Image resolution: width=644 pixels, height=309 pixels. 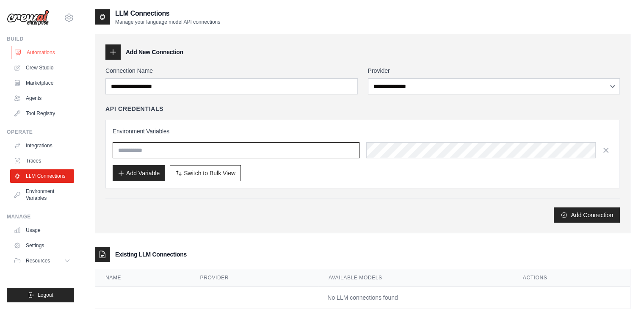 I want to click on button: Add Variable, so click(x=139, y=173).